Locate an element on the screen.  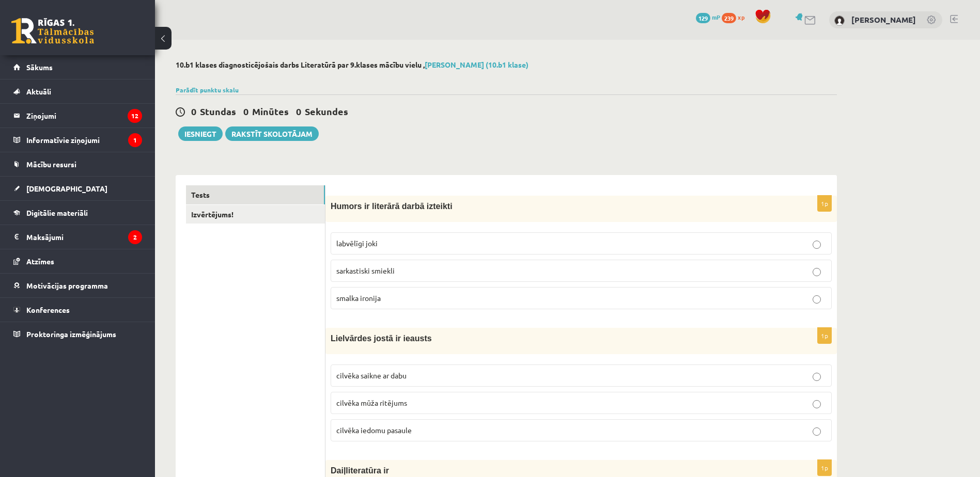
i: 1 is located at coordinates (135, 140).